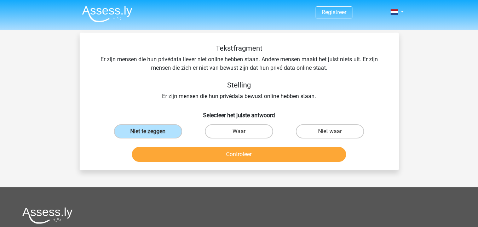 The width and height of the screenshot is (478, 227). Describe the element at coordinates (334, 12) in the screenshot. I see `a: Registreer` at that location.